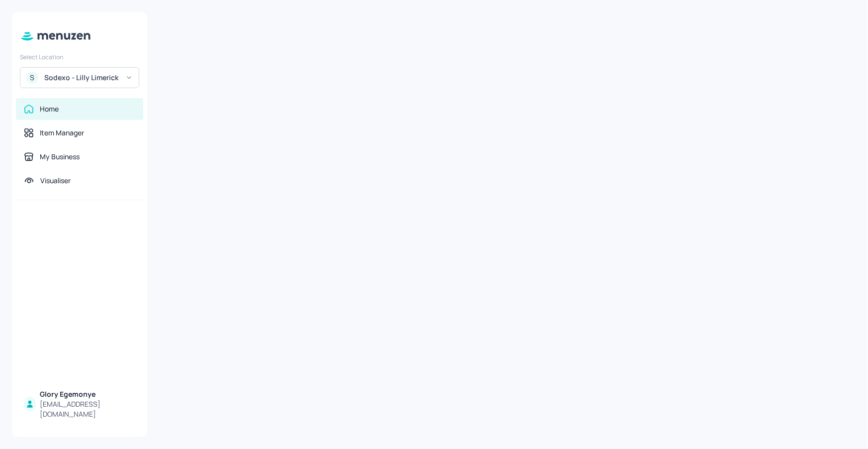 The image size is (868, 449). Describe the element at coordinates (87, 394) in the screenshot. I see `div: Glory Egemonye` at that location.